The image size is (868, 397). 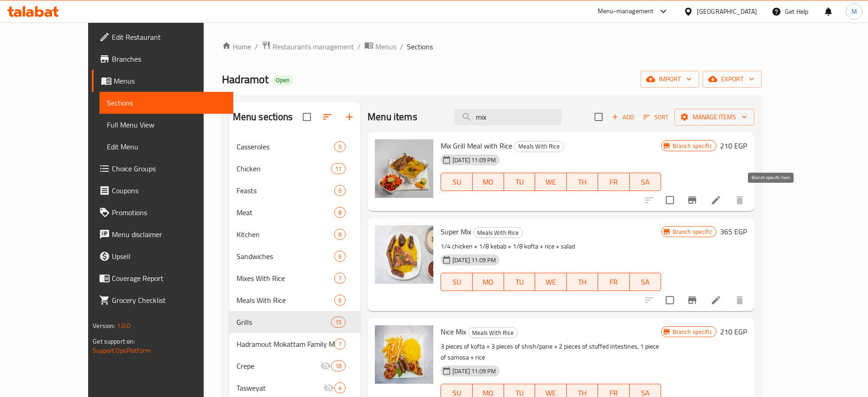 I want to click on a: Full Menu View, so click(x=167, y=125).